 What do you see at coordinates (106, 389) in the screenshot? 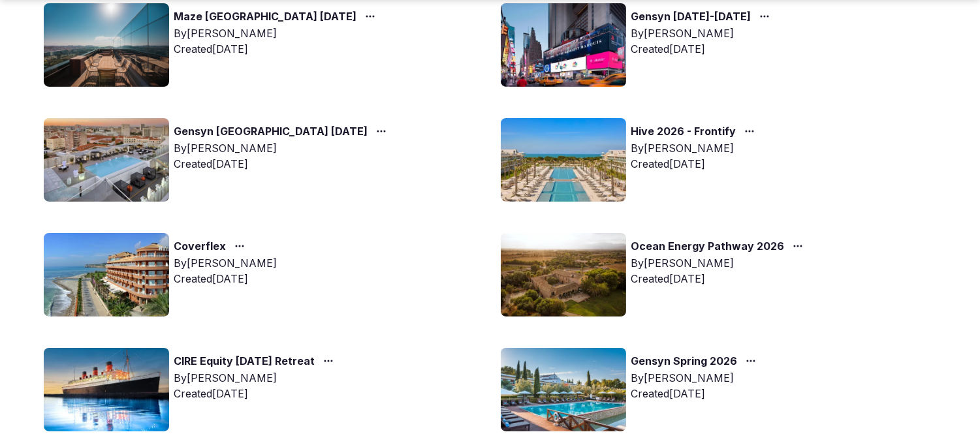
I see `img: Top retreat image for the retreat: CIRE Equity February 2026 Retreat` at bounding box center [106, 389].